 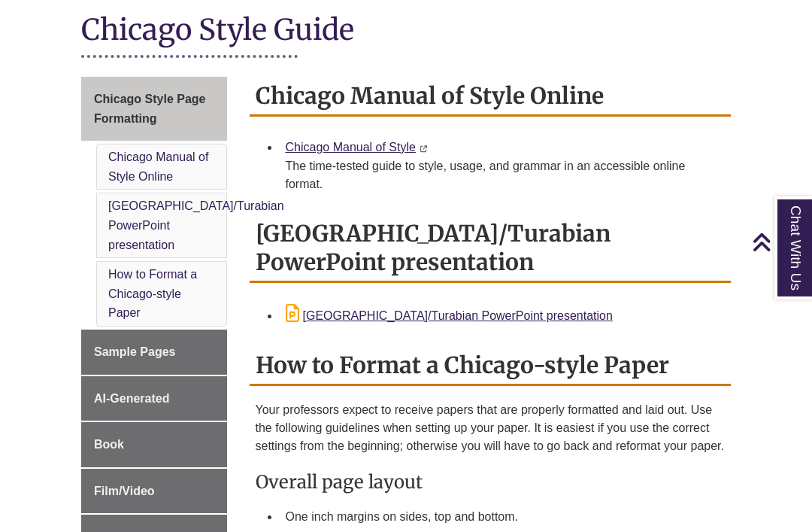 What do you see at coordinates (491, 482) in the screenshot?
I see `h3: Overall page layout` at bounding box center [491, 482].